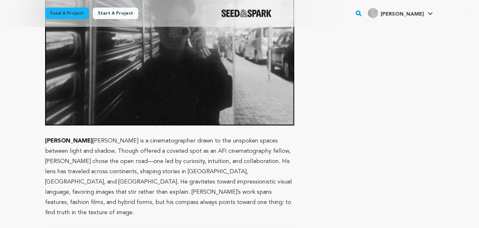 This screenshot has width=479, height=228. What do you see at coordinates (116, 13) in the screenshot?
I see `a: Start a project` at bounding box center [116, 13].